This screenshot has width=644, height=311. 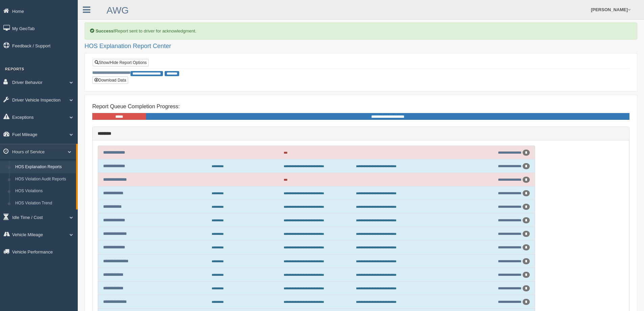 What do you see at coordinates (44, 203) in the screenshot?
I see `a: HOS Violation Trend` at bounding box center [44, 203].